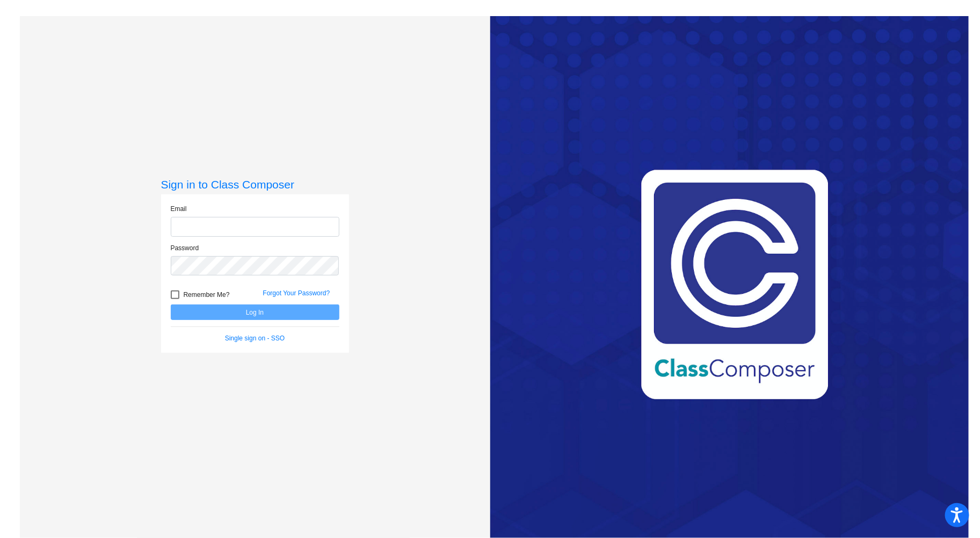 This screenshot has height=538, width=980. I want to click on label: Password, so click(185, 248).